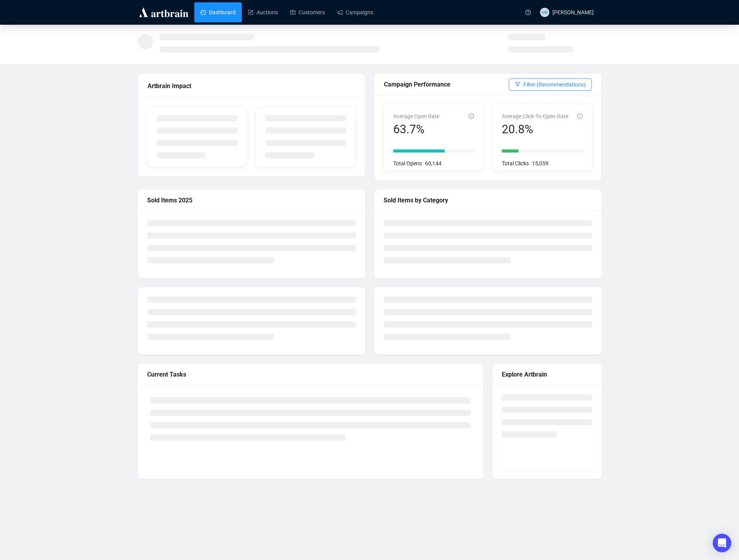  Describe the element at coordinates (547, 374) in the screenshot. I see `div: Explore Artbrain` at that location.